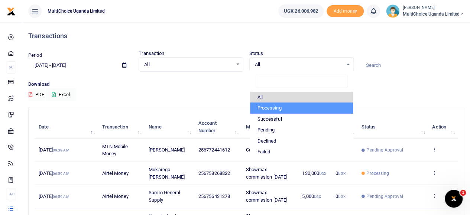  I want to click on th: Memo: activate to sort column ascending, so click(270, 127).